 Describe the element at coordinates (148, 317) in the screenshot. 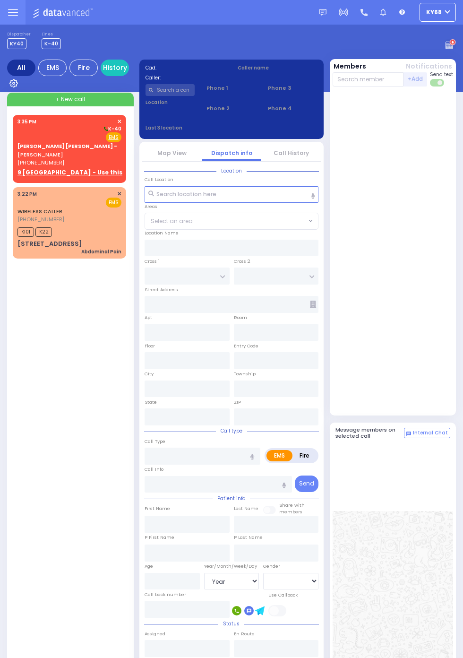

I see `label: Apt` at that location.